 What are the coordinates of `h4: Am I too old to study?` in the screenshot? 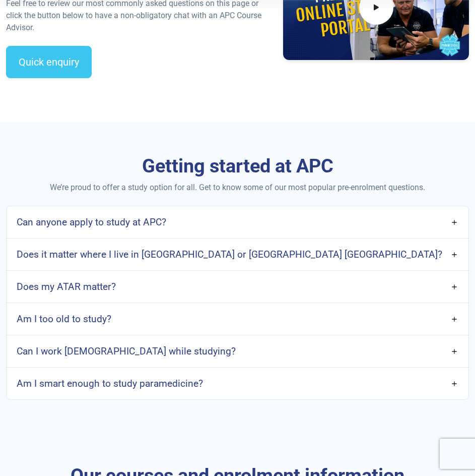 It's located at (64, 318).